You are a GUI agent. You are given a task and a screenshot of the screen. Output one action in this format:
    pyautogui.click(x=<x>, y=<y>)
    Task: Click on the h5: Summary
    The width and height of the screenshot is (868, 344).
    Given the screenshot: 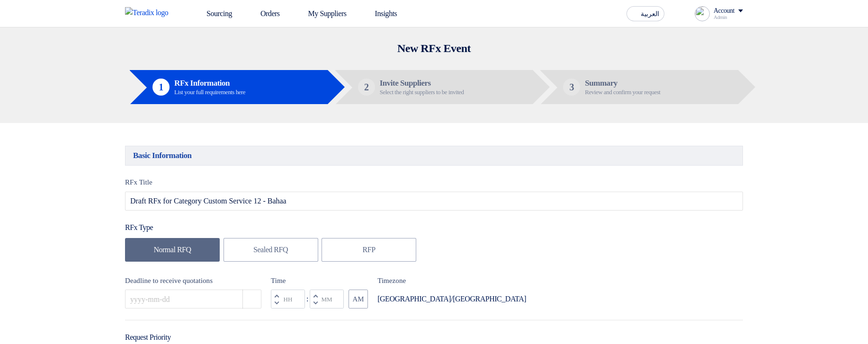 What is the action you would take?
    pyautogui.click(x=622, y=83)
    